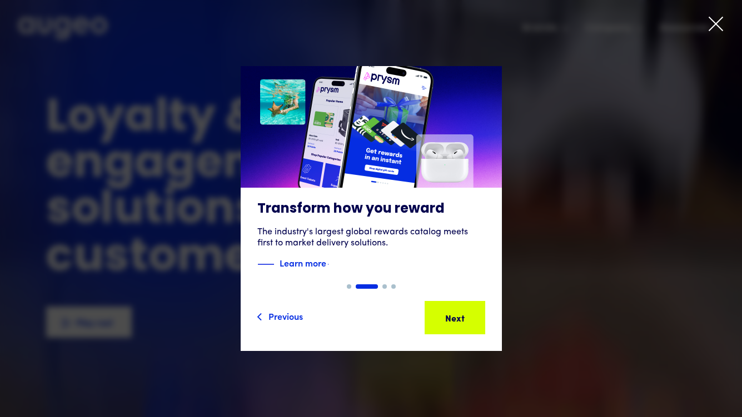  What do you see at coordinates (371, 238) in the screenshot?
I see `div: The industry's largest global rewards catalog meets first to market delivery solutions.` at bounding box center [371, 238].